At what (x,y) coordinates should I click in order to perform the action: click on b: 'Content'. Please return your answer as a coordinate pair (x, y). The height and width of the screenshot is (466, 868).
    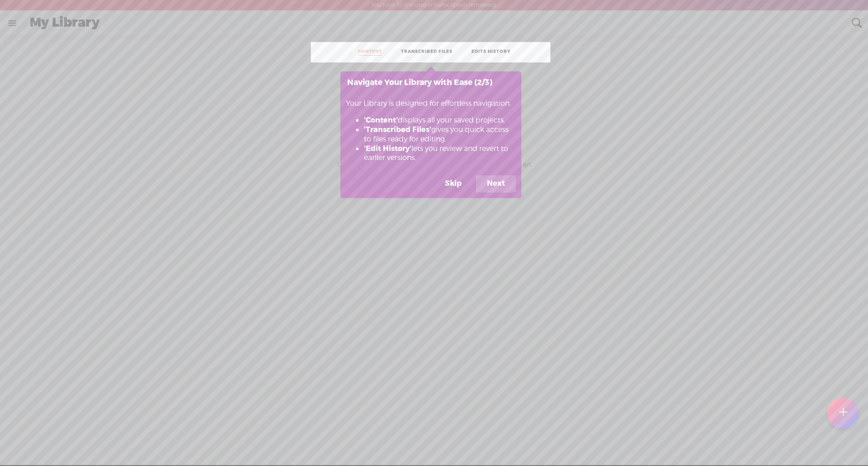
    Looking at the image, I should click on (380, 120).